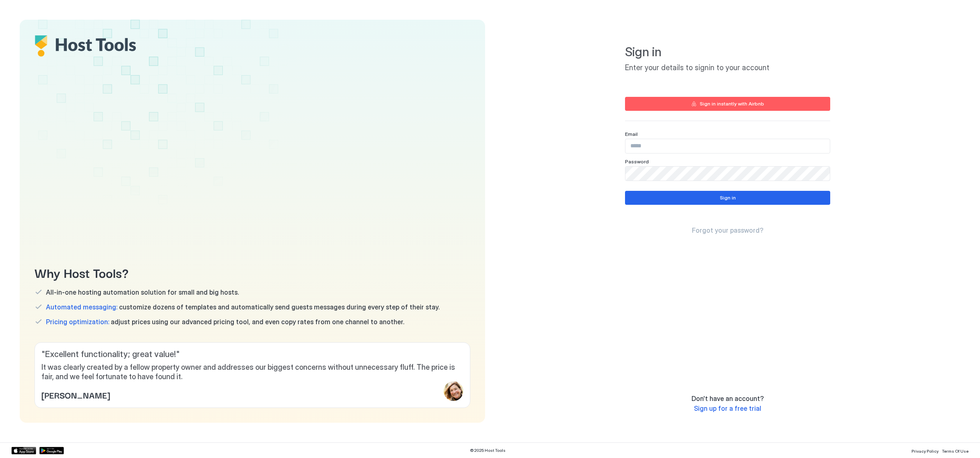 This screenshot has width=980, height=458. Describe the element at coordinates (51, 451) in the screenshot. I see `a: Google Play Store` at that location.